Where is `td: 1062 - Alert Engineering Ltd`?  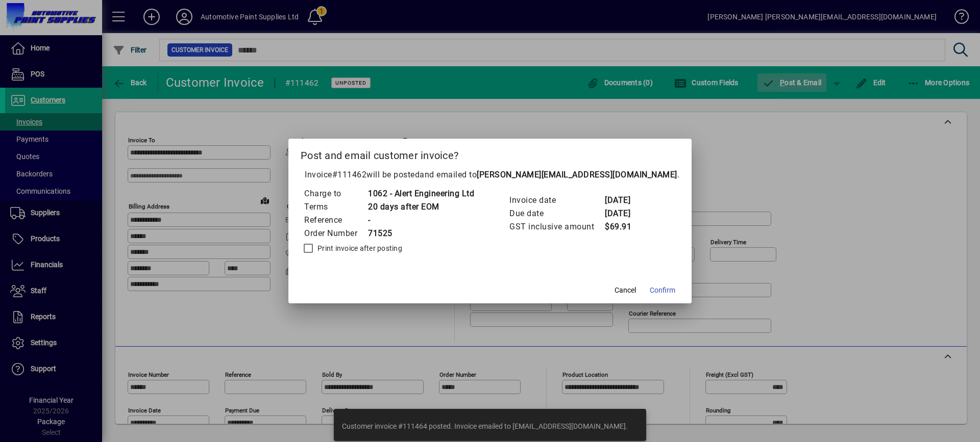 td: 1062 - Alert Engineering Ltd is located at coordinates (421, 194).